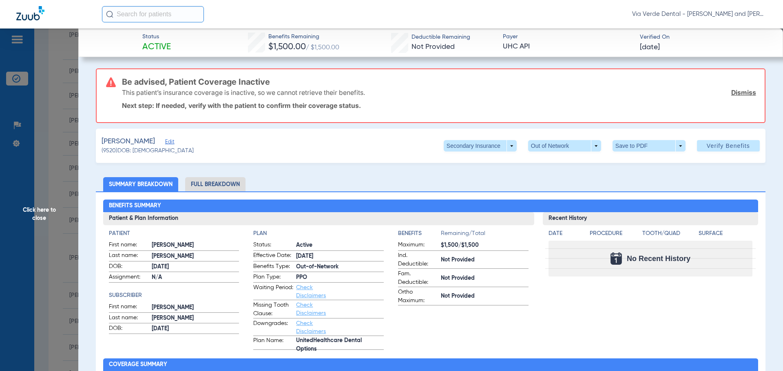 This screenshot has width=783, height=371. What do you see at coordinates (304, 37) in the screenshot?
I see `span: Benefits Remaining` at bounding box center [304, 37].